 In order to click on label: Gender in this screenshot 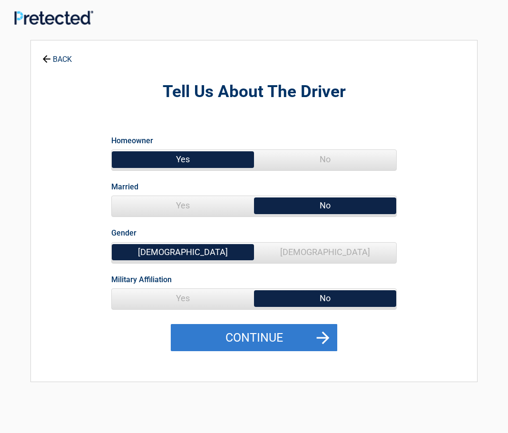, I will do `click(124, 232)`.